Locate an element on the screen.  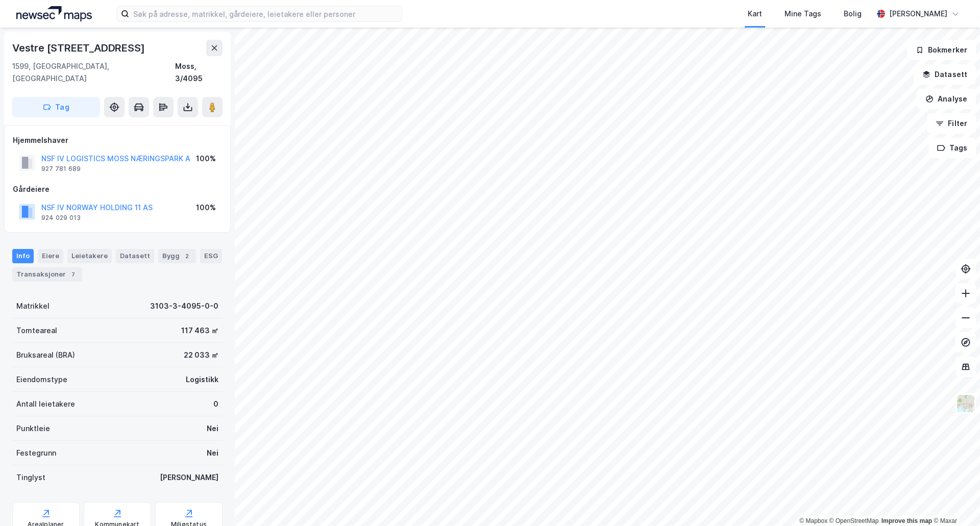
div: 2 is located at coordinates (187, 256).